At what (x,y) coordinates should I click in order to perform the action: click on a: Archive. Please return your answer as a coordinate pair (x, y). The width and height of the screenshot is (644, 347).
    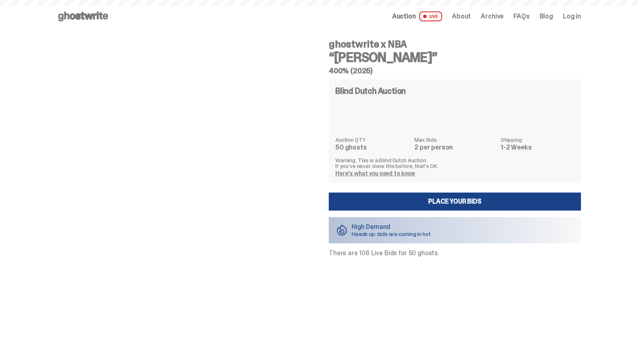
    Looking at the image, I should click on (492, 16).